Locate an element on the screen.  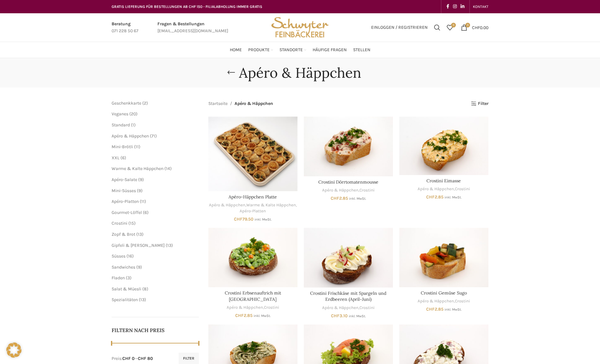
a: Salat & Müesli is located at coordinates (126, 289).